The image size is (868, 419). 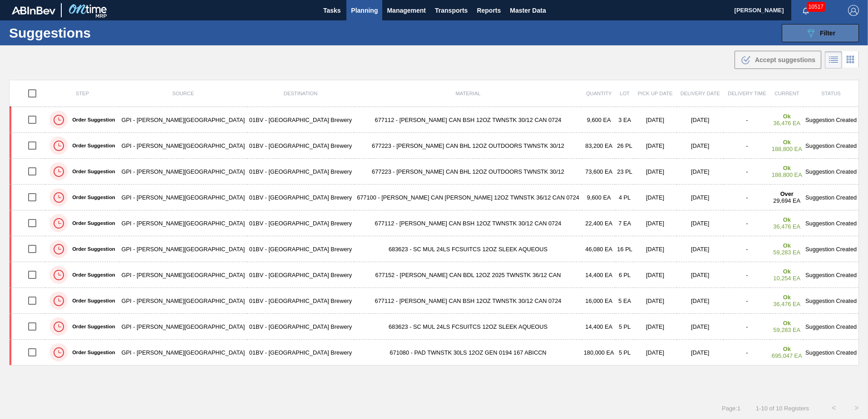 What do you see at coordinates (599, 327) in the screenshot?
I see `td: 14,400 EA` at bounding box center [599, 327].